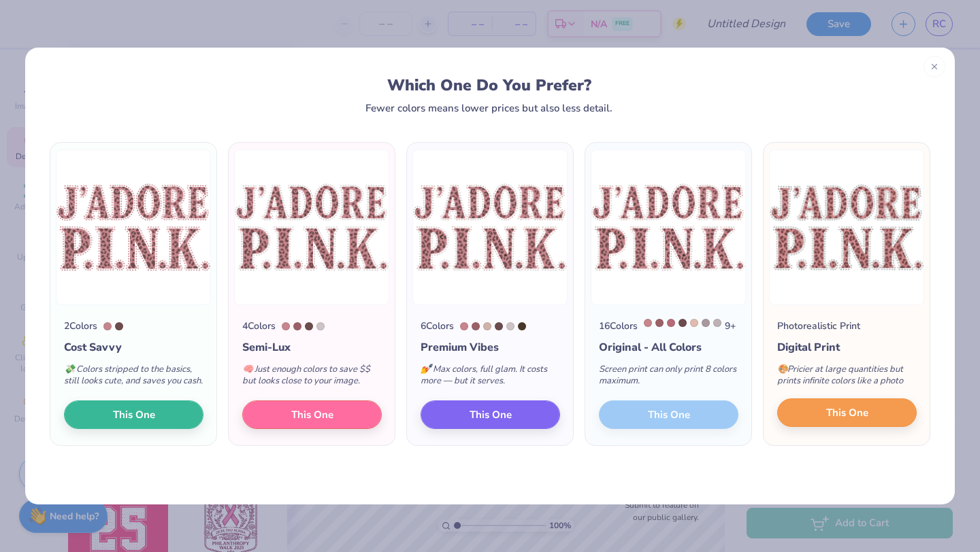 The height and width of the screenshot is (552, 980). Describe the element at coordinates (522, 327) in the screenshot. I see `div: 7533 C` at that location.